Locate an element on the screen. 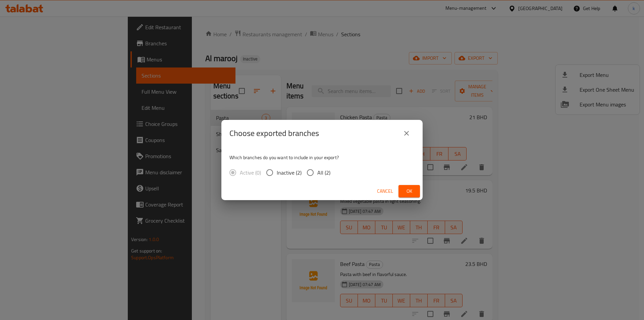 The width and height of the screenshot is (644, 320). button: Ok is located at coordinates (409, 191).